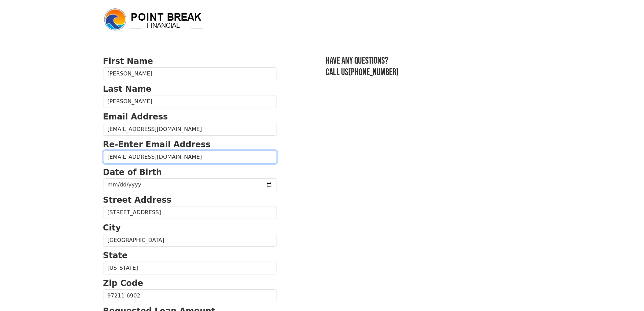  What do you see at coordinates (112, 227) in the screenshot?
I see `strong: City` at bounding box center [112, 227].